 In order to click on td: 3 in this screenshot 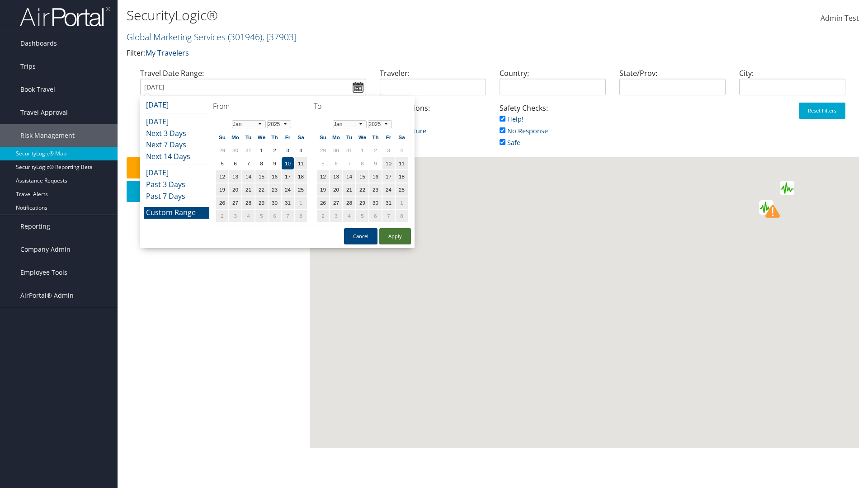, I will do `click(336, 216)`.